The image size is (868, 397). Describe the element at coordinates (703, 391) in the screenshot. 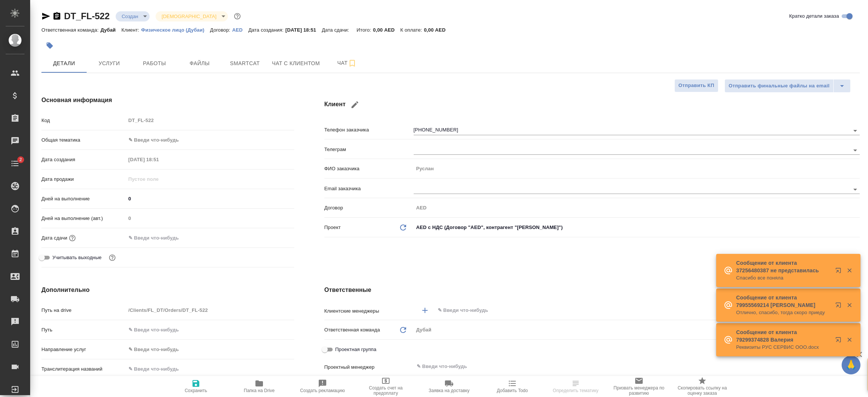

I see `span: Скопировать ссылку на оценку заказа` at that location.